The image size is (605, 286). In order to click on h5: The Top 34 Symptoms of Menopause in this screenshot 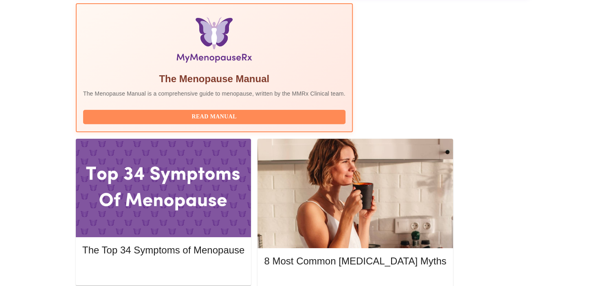, I will do `click(163, 250)`.